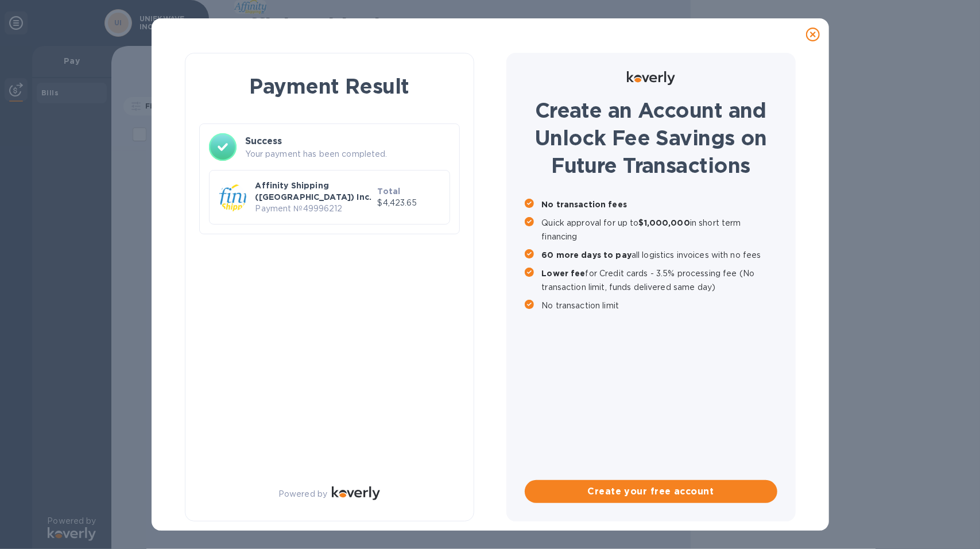  What do you see at coordinates (587, 255) in the screenshot?
I see `b: 60 more days to pay` at bounding box center [587, 255].